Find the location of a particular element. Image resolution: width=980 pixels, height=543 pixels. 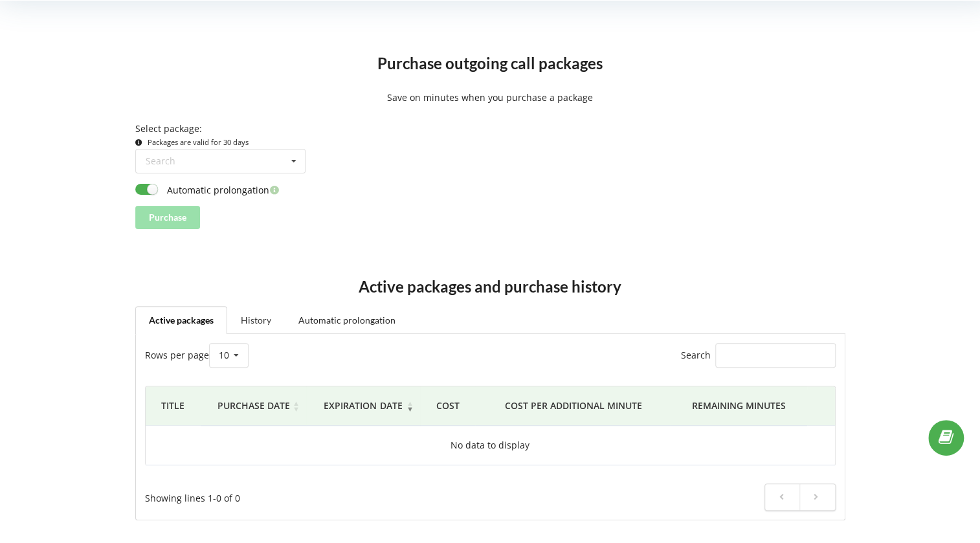

th: Cost per additional minute is located at coordinates (573, 406).